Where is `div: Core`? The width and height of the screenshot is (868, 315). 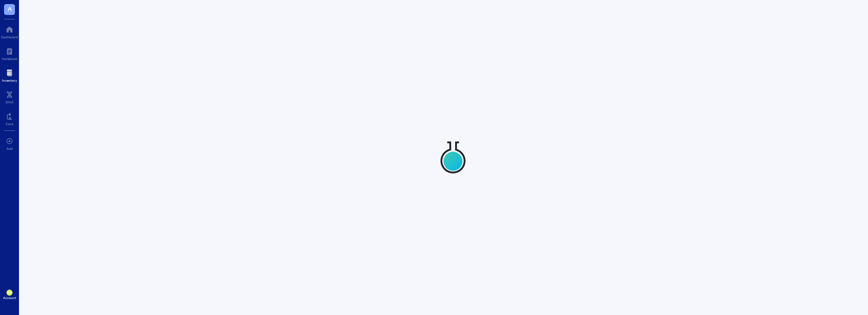 div: Core is located at coordinates (9, 123).